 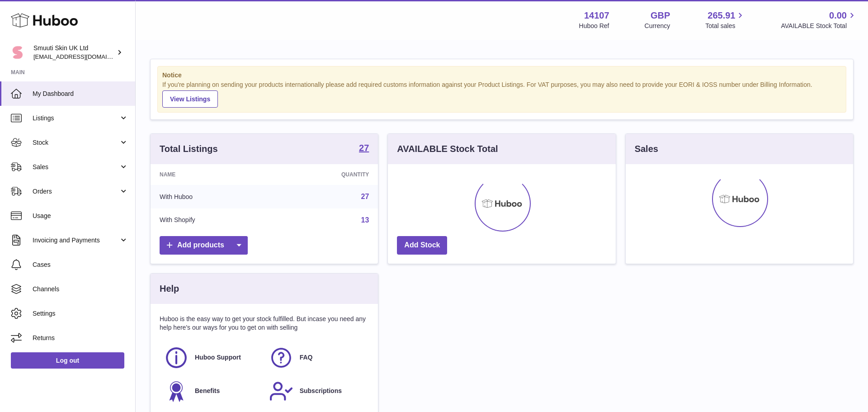 I want to click on img: internalAdmin-14107@internal.huboo.com, so click(x=18, y=52).